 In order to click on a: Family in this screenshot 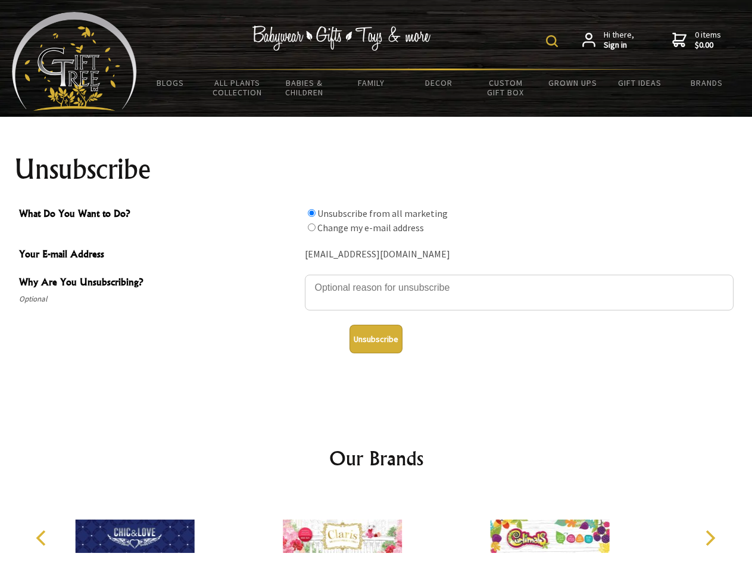, I will do `click(371, 83)`.